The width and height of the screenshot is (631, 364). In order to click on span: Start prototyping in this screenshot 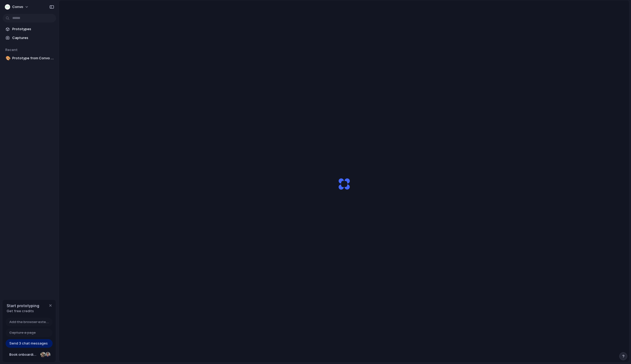, I will do `click(23, 306)`.